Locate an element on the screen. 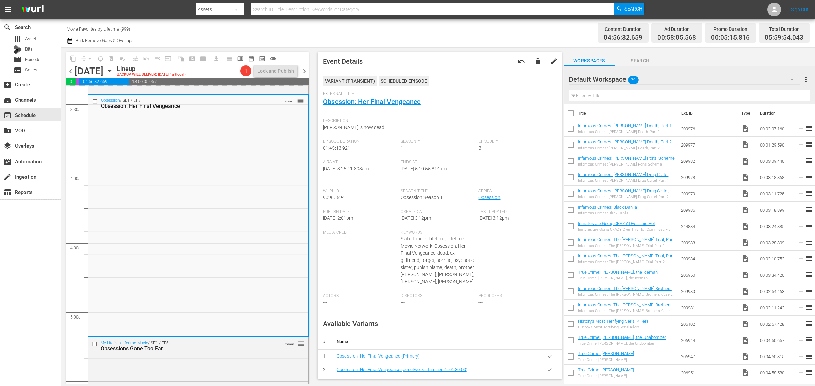  span: 1 is located at coordinates (402, 148).